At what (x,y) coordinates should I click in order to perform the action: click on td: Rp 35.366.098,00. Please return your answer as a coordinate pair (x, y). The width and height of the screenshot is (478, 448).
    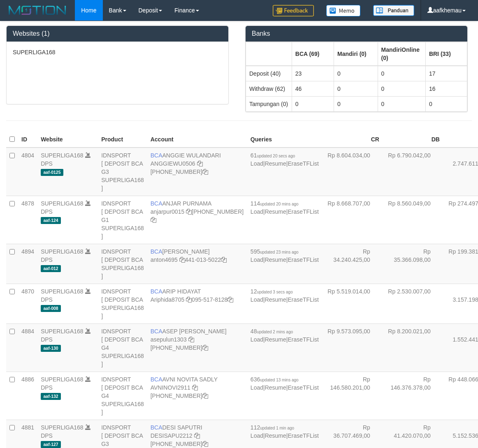
    Looking at the image, I should click on (413, 264).